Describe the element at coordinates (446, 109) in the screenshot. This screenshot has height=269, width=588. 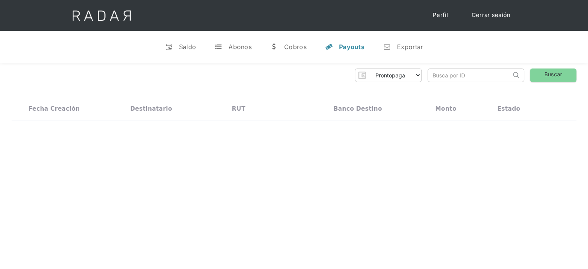
I see `div: Monto` at that location.